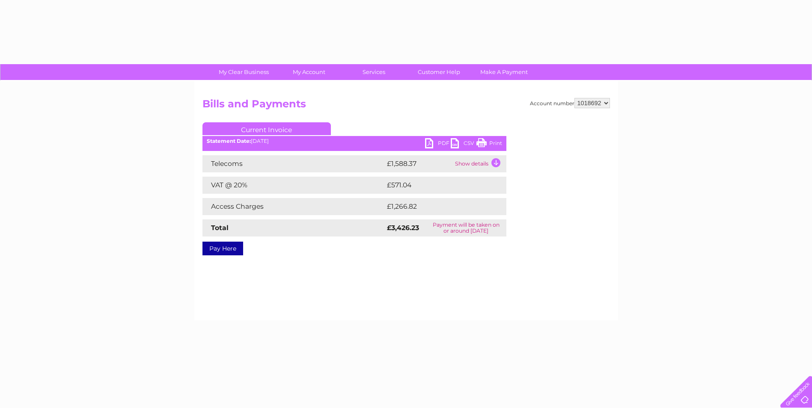  I want to click on td: £1,266.82, so click(439, 207).